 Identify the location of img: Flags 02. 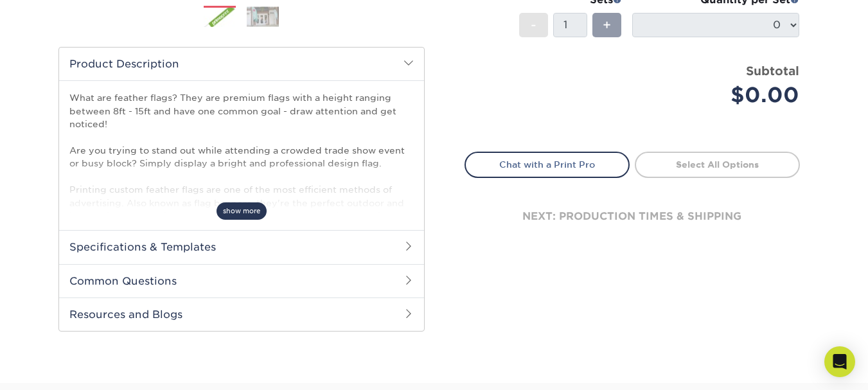
(263, 16).